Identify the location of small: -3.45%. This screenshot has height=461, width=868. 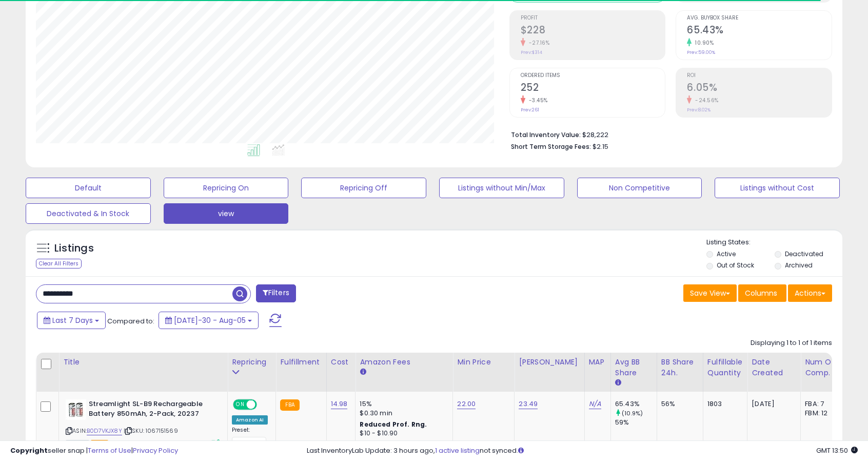
(536, 100).